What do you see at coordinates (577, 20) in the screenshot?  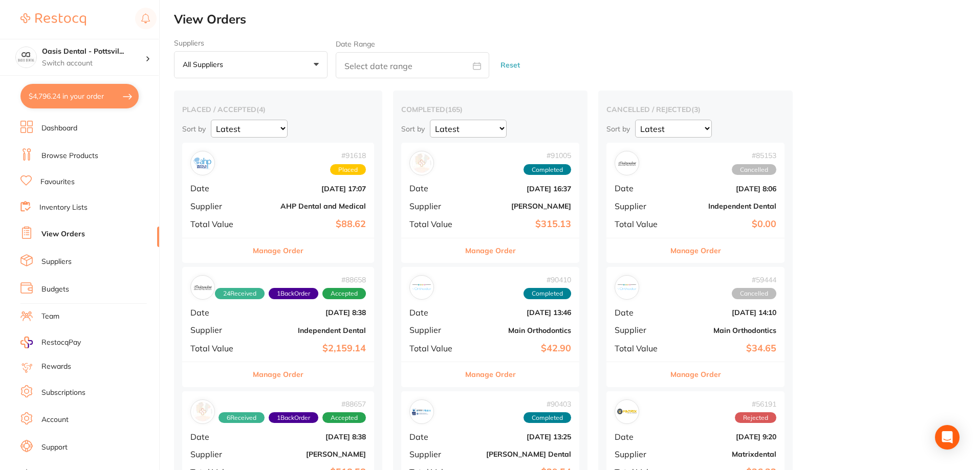 I see `h2: View Orders` at bounding box center [577, 20].